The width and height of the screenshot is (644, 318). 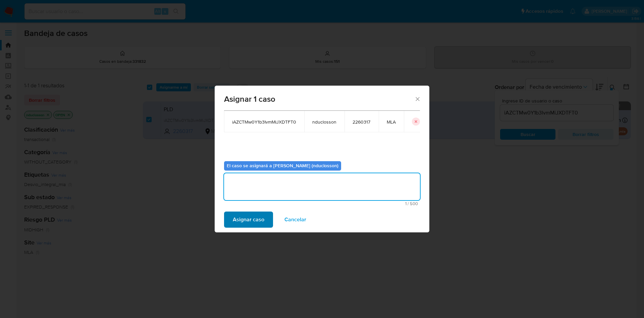 What do you see at coordinates (325, 122) in the screenshot?
I see `span: nduclosson` at bounding box center [325, 122].